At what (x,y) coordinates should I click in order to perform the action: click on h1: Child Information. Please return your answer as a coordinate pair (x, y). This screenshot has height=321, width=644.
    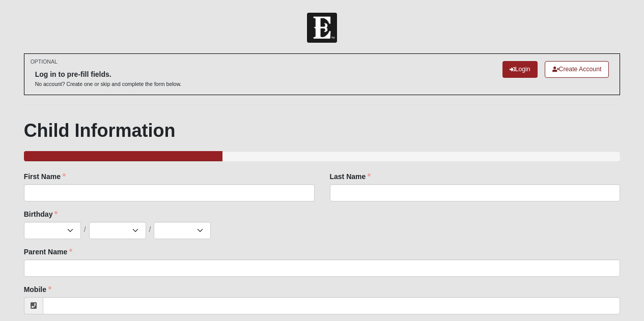
    Looking at the image, I should click on (322, 130).